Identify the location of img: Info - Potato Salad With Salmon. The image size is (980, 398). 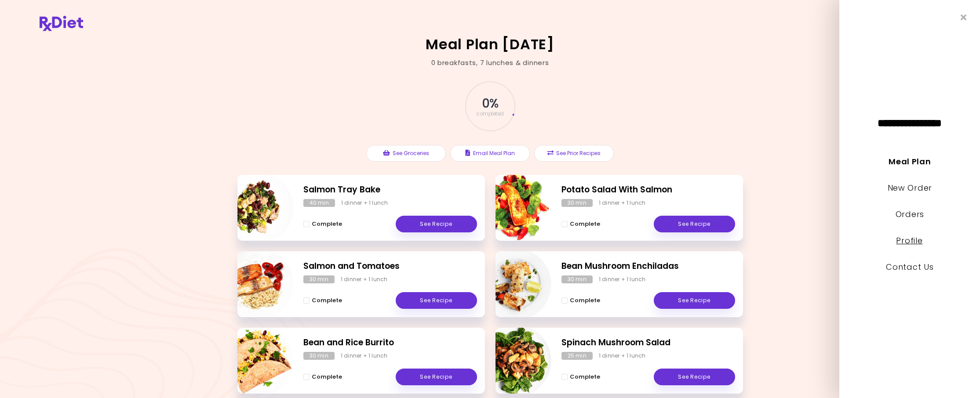
(515, 208).